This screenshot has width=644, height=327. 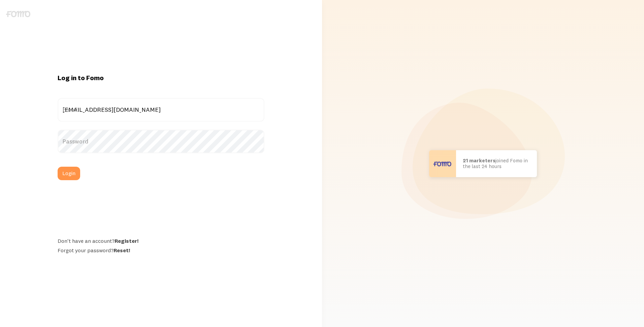 I want to click on h1: Log in to Fomo, so click(x=161, y=78).